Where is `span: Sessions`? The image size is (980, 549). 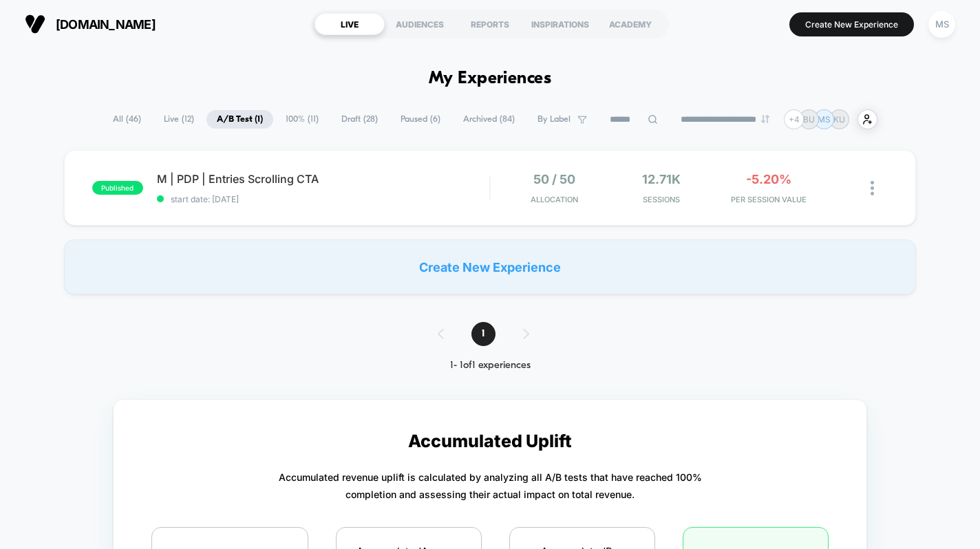
span: Sessions is located at coordinates (661, 199).